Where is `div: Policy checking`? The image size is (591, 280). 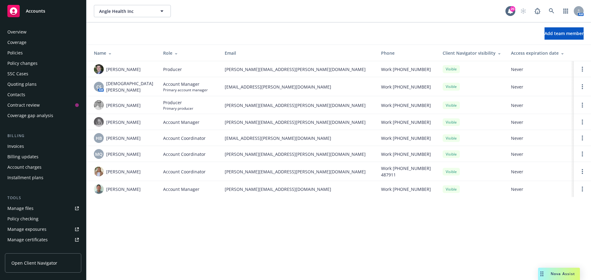 div: Policy checking is located at coordinates (23, 219).